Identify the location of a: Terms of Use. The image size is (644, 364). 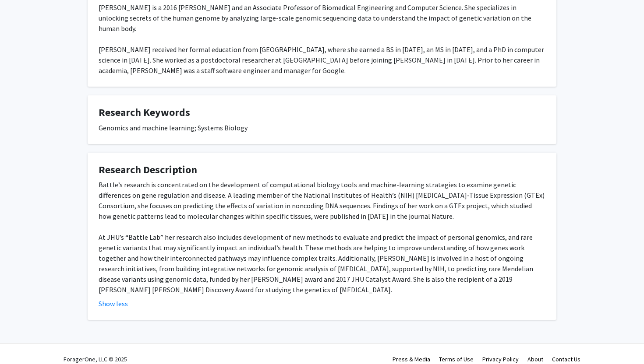
(456, 359).